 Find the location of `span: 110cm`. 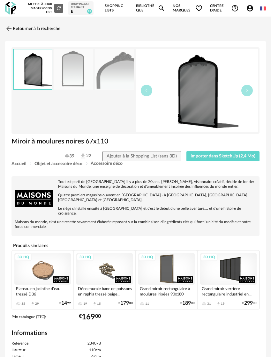

span: 110cm is located at coordinates (95, 351).